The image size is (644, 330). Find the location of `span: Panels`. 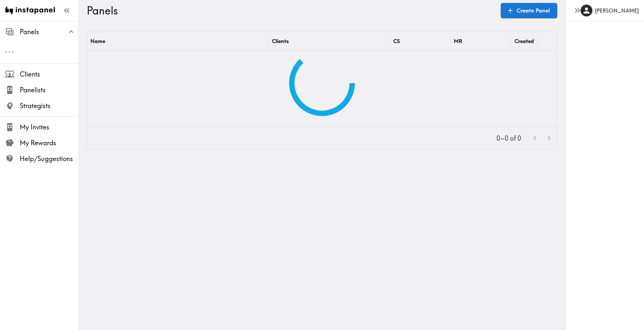

span: Panels is located at coordinates (49, 32).